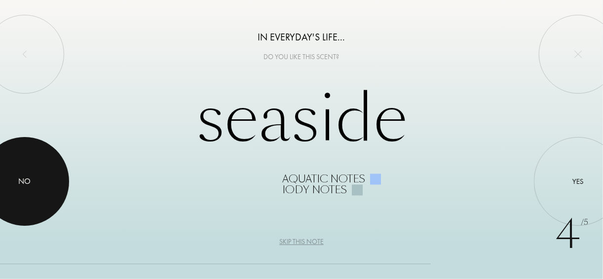 The height and width of the screenshot is (279, 603). What do you see at coordinates (25, 182) in the screenshot?
I see `div: No` at bounding box center [25, 182].